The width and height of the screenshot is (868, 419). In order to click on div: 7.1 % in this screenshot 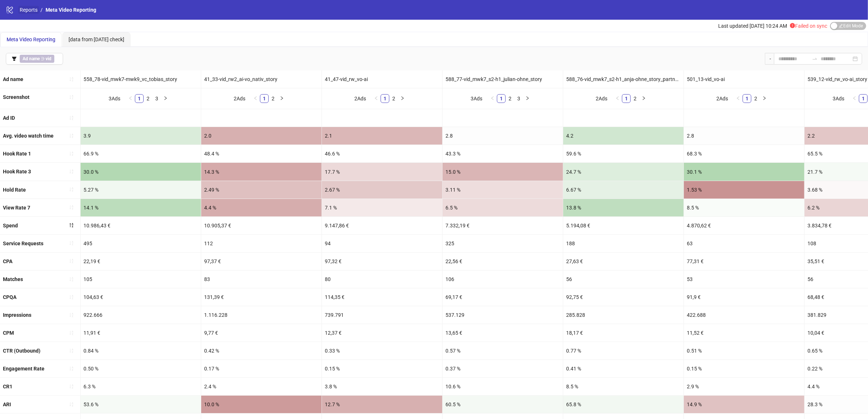, I will do `click(382, 208)`.